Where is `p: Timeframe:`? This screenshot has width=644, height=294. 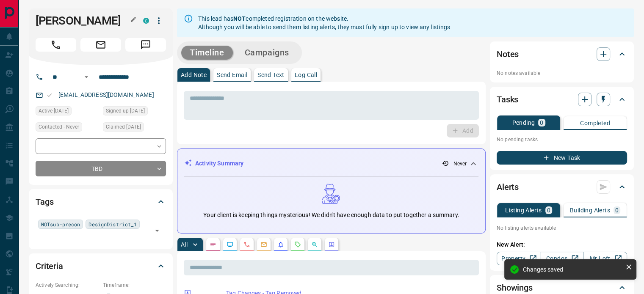 p: Timeframe: is located at coordinates (134, 285).